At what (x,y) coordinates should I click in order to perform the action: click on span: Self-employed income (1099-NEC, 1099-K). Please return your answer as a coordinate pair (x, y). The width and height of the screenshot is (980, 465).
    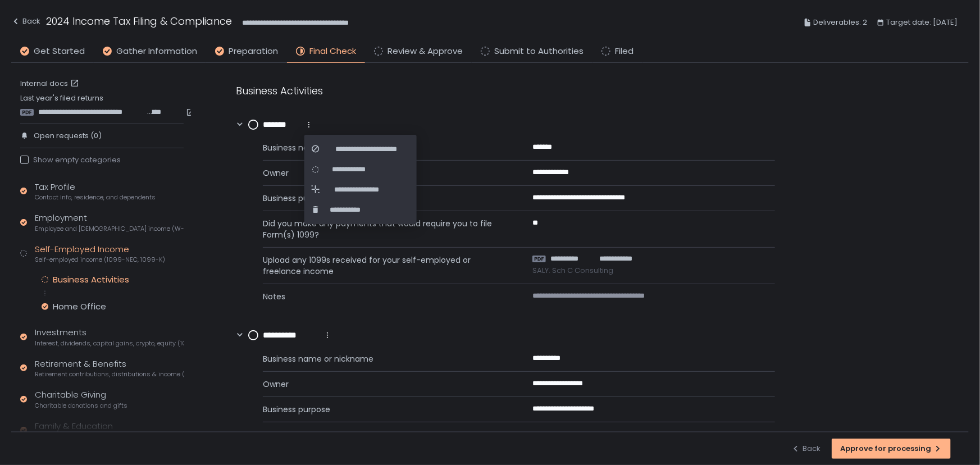
    Looking at the image, I should click on (100, 259).